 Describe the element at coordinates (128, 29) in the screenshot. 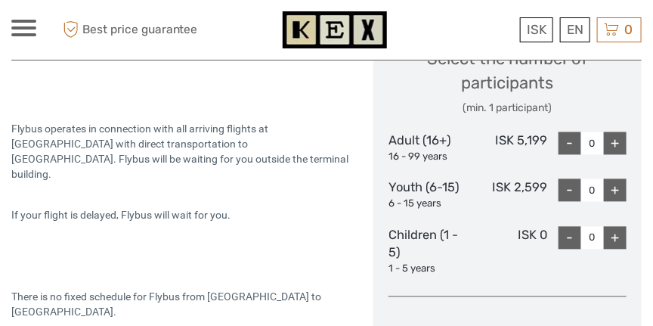

I see `span: Best price guarantee` at that location.